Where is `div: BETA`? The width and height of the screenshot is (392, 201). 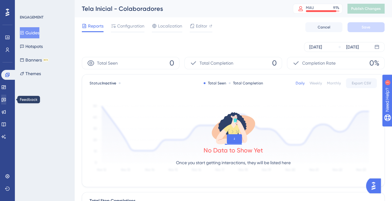 div: BETA is located at coordinates (46, 60).